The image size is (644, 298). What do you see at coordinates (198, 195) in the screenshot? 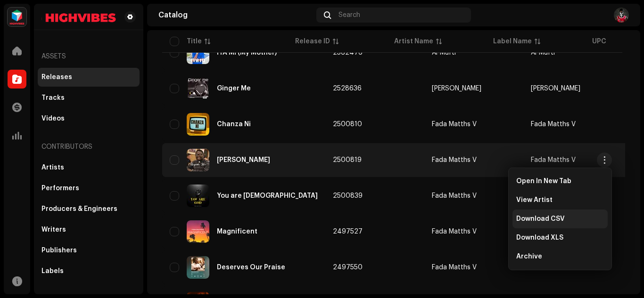
I see `img: 8ecc00d9-50a2-4462-a7c8-68058db2b056` at bounding box center [198, 195].